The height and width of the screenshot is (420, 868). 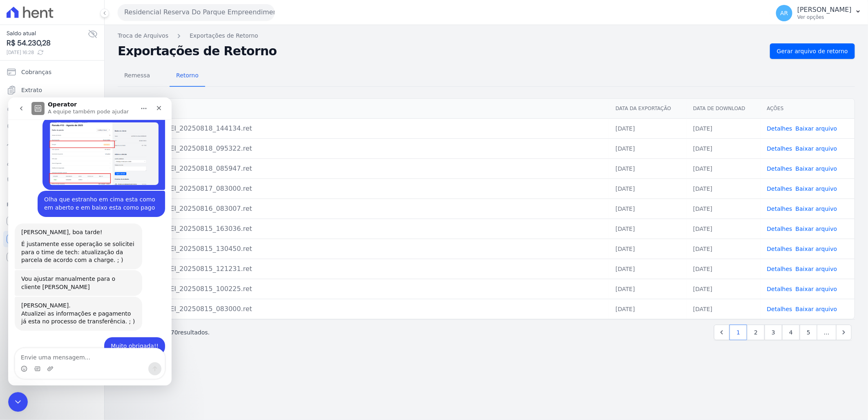 What do you see at coordinates (137, 76) in the screenshot?
I see `a: Remessa` at bounding box center [137, 76].